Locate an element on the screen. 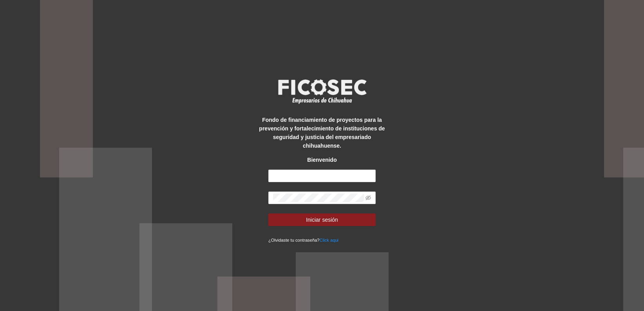 Image resolution: width=644 pixels, height=311 pixels. button: Iniciar sesión is located at coordinates (322, 220).